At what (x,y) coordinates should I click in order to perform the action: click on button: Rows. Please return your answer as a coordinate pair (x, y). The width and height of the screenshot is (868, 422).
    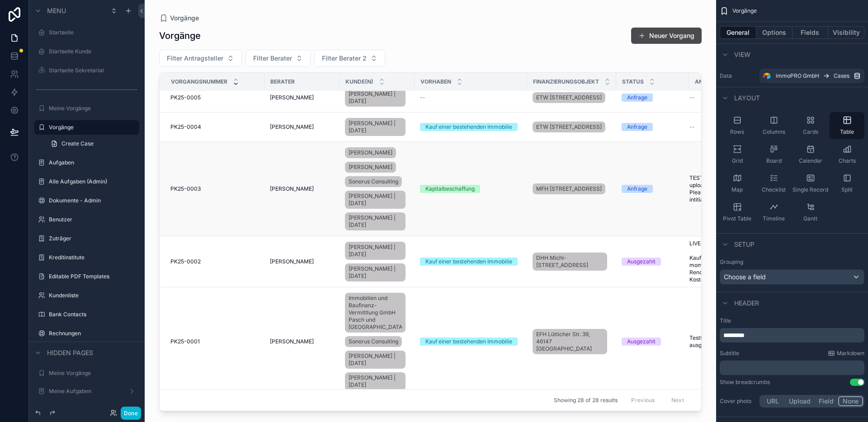
    Looking at the image, I should click on (737, 125).